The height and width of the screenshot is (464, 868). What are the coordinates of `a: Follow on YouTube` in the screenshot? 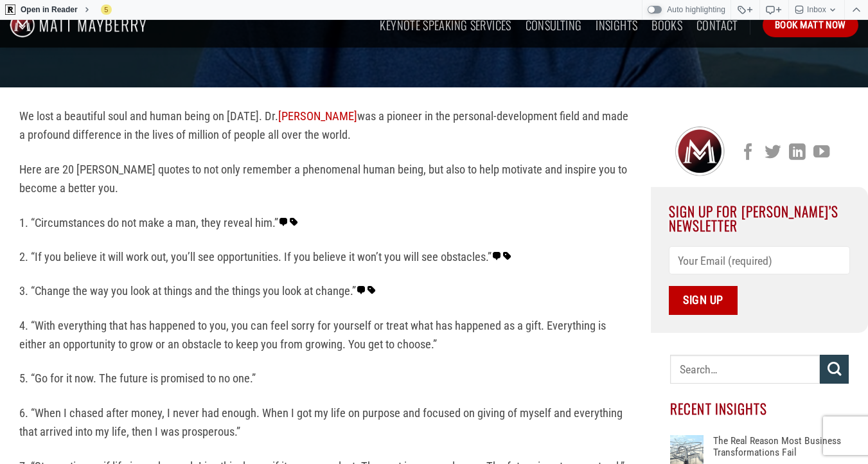 It's located at (821, 153).